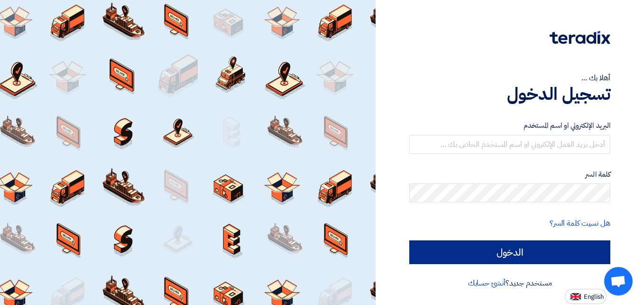 The height and width of the screenshot is (305, 644). What do you see at coordinates (510, 174) in the screenshot?
I see `label: كلمة السر` at bounding box center [510, 174].